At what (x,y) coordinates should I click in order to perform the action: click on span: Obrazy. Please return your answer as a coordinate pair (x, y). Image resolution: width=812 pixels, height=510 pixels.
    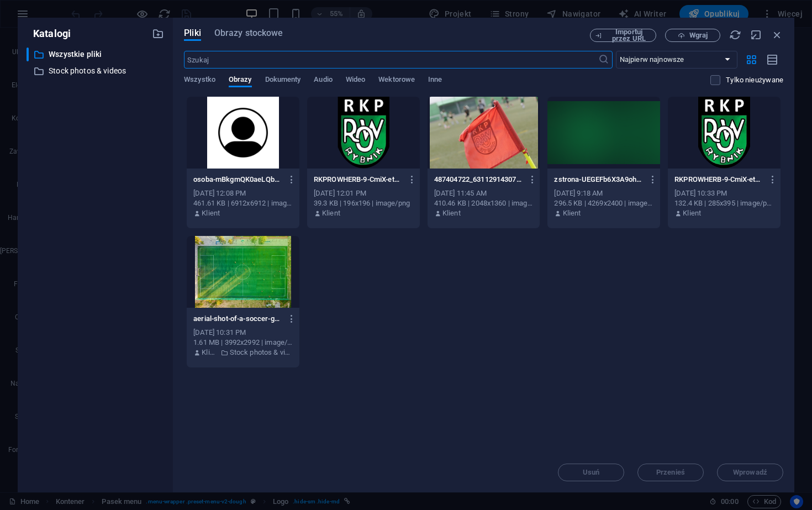
    Looking at the image, I should click on (240, 81).